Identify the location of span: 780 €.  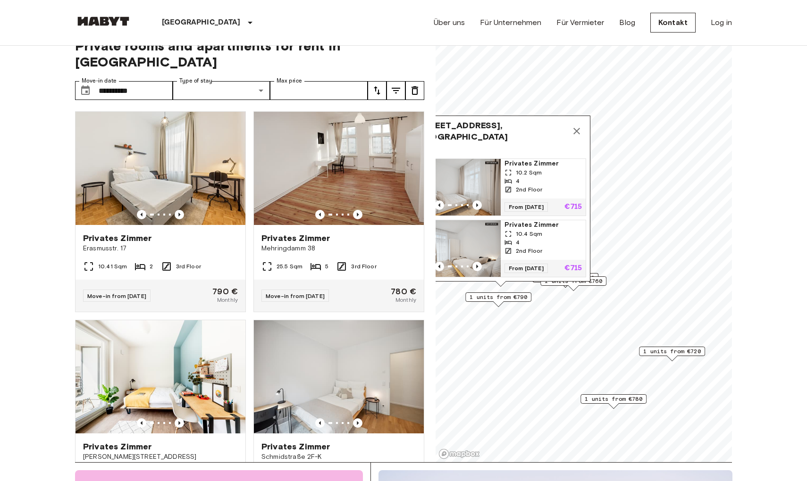
(404, 292).